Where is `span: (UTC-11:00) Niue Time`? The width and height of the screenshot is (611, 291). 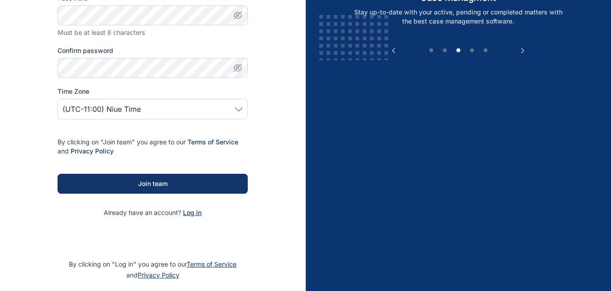
span: (UTC-11:00) Niue Time is located at coordinates (101, 109).